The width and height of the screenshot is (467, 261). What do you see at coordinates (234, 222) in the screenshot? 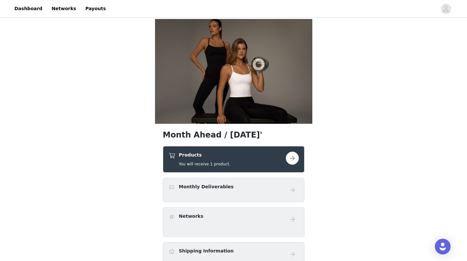
I see `div: Networks` at bounding box center [234, 222].